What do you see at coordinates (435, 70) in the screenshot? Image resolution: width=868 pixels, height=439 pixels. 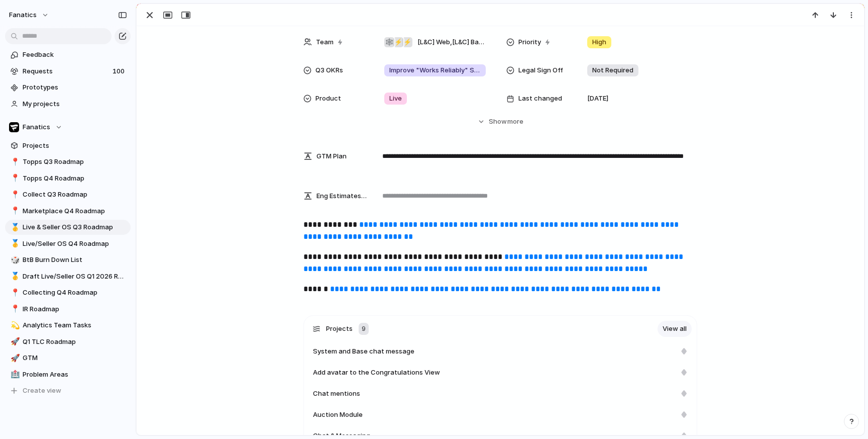 I see `span: Improve "Works Reliably" Satisfaction from 60% to 80%` at bounding box center [435, 70].